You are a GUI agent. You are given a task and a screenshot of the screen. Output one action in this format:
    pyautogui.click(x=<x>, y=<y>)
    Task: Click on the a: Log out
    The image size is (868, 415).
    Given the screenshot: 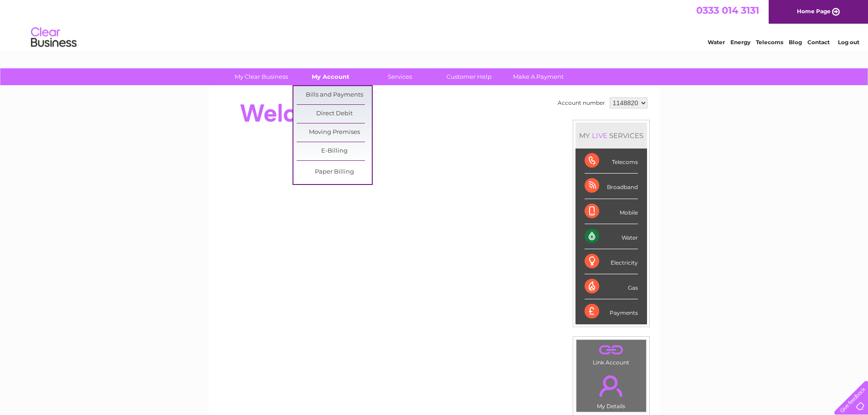 What is the action you would take?
    pyautogui.click(x=848, y=42)
    